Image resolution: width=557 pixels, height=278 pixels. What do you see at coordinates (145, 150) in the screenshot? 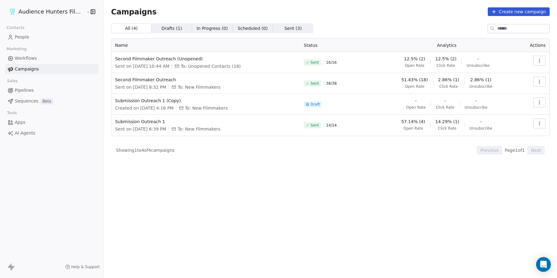
I see `span: Showing 1 to 4 of 4 campaigns` at bounding box center [145, 150].